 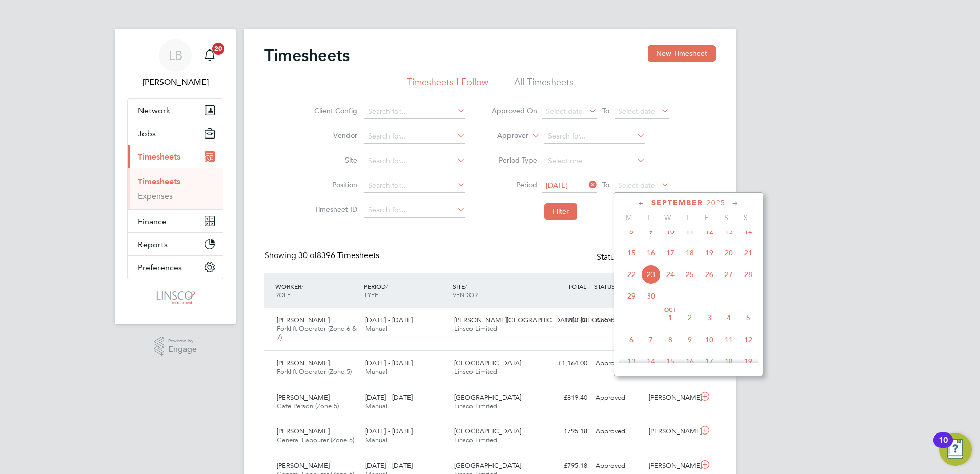 I want to click on span: Engage, so click(x=182, y=349).